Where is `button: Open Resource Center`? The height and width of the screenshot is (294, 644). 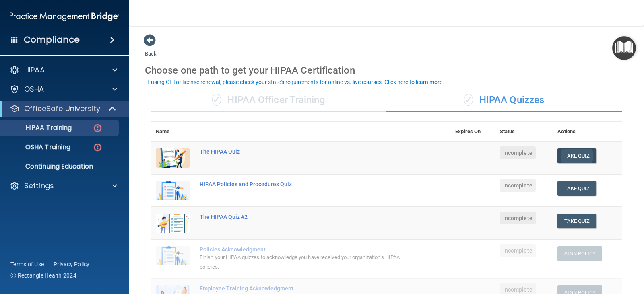
button: Open Resource Center is located at coordinates (624, 48).